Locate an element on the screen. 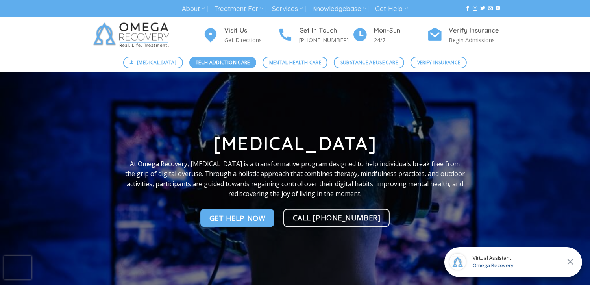 Image resolution: width=590 pixels, height=285 pixels. h4: Verify Insurance is located at coordinates (475, 31).